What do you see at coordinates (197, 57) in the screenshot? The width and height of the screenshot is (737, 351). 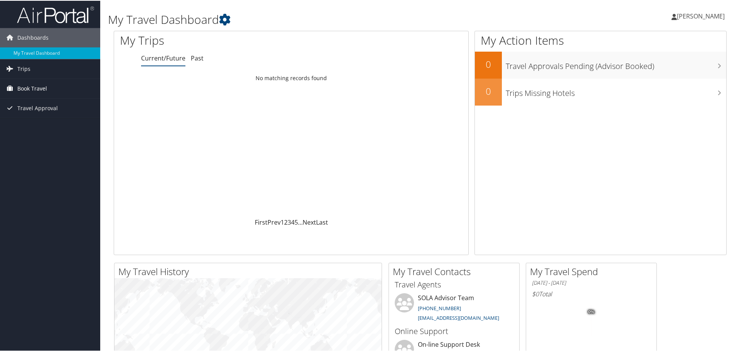 I see `a: Past` at bounding box center [197, 57].